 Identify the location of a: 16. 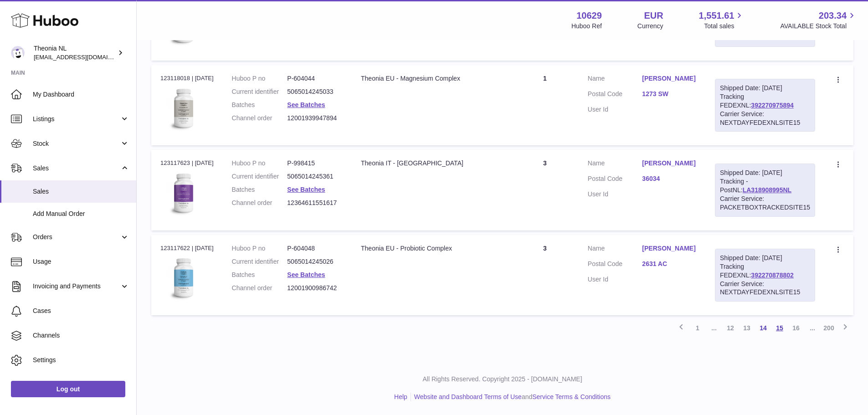
(796, 328).